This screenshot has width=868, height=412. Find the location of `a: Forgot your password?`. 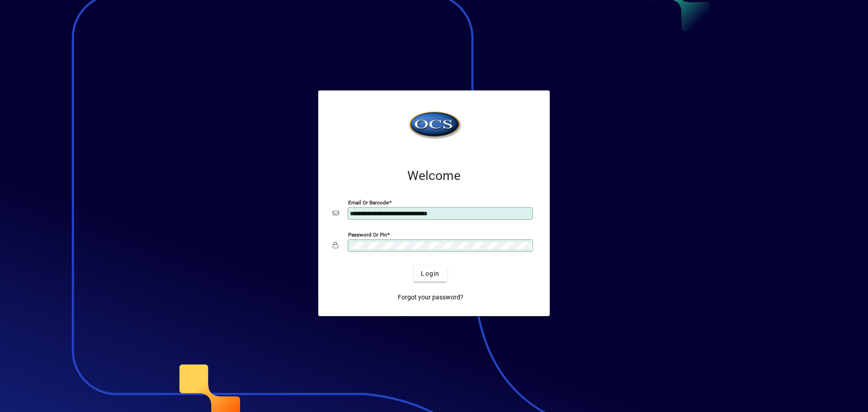

a: Forgot your password? is located at coordinates (430, 297).